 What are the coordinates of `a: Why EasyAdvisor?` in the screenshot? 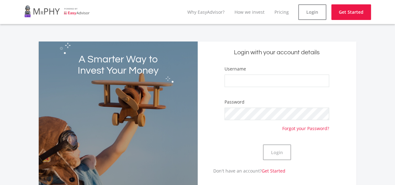 It's located at (206, 12).